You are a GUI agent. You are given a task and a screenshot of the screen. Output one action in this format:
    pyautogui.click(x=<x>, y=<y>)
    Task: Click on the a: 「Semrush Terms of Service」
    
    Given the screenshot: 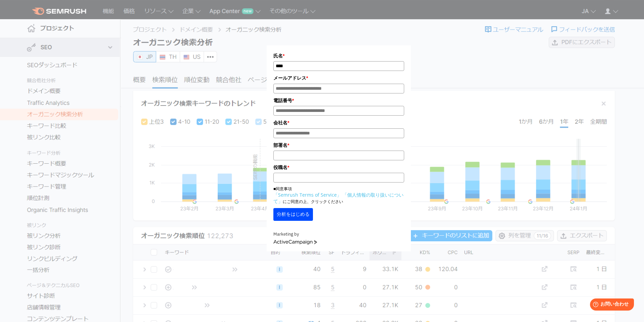 What is the action you would take?
    pyautogui.click(x=307, y=194)
    